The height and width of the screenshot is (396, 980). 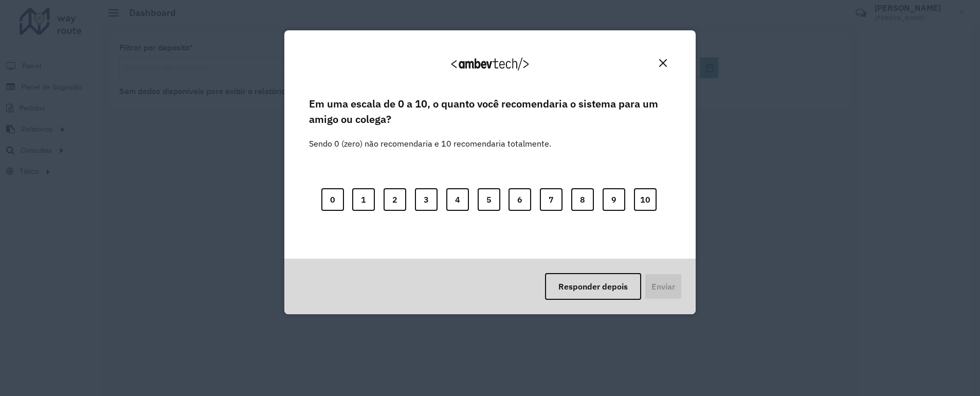 What do you see at coordinates (395, 200) in the screenshot?
I see `button: 2` at bounding box center [395, 200].